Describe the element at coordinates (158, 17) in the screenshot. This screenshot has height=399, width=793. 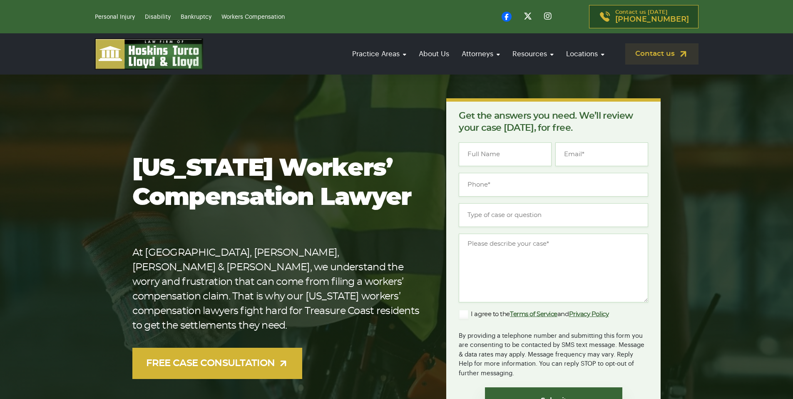
I see `a: Disability` at that location.